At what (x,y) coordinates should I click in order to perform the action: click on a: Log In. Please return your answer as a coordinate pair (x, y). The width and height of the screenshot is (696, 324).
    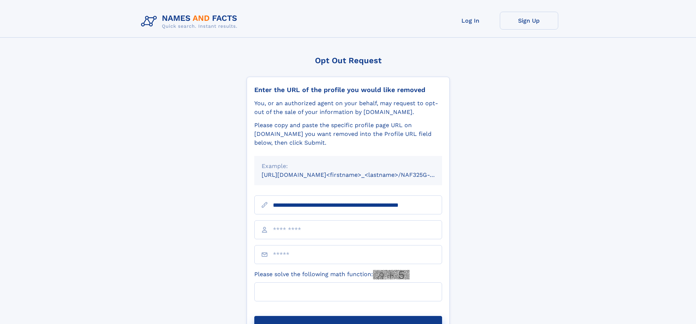
    Looking at the image, I should click on (470, 20).